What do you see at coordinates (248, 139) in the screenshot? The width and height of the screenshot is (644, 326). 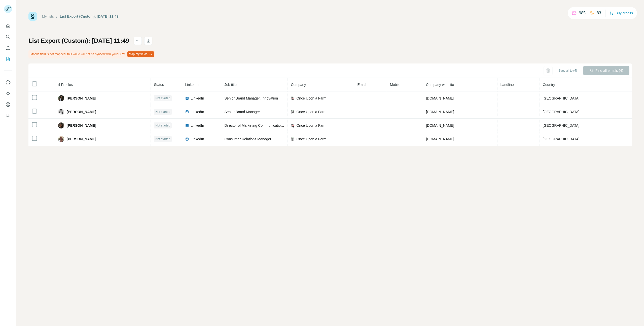 I see `span: Consumer Relations Manager` at bounding box center [248, 139].